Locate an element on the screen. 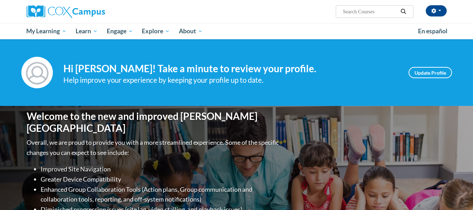  a: Update Profile is located at coordinates (430, 72).